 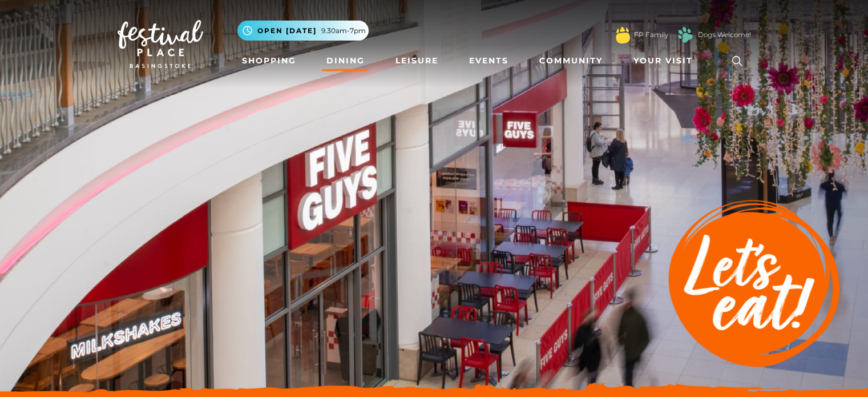 What do you see at coordinates (570, 60) in the screenshot?
I see `a: Community` at bounding box center [570, 60].